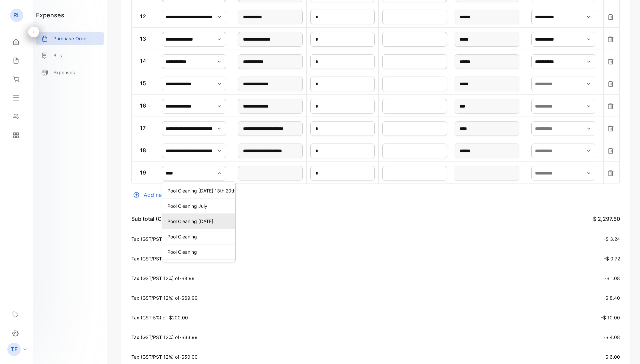 This screenshot has height=364, width=640. I want to click on span: -$ 3.24, so click(611, 239).